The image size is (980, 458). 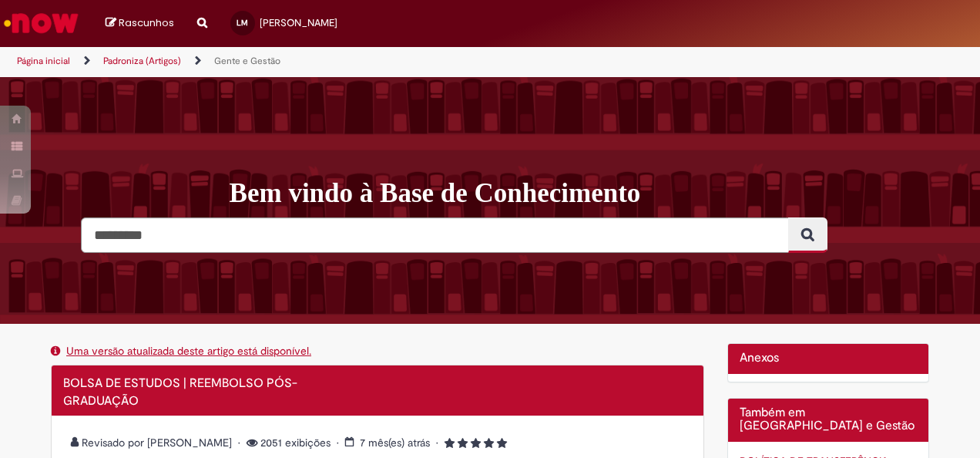 I want to click on h1: Bem vindo à Base de Conhecimento, so click(x=584, y=194).